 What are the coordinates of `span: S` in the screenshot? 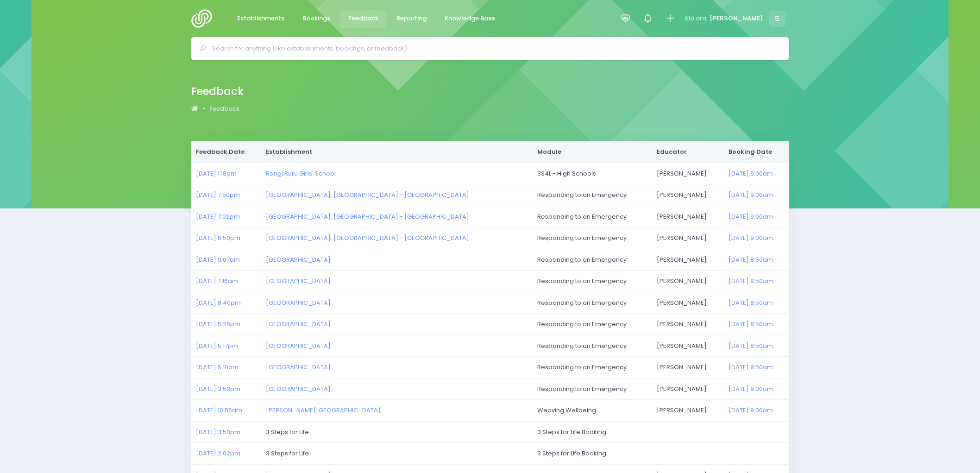 It's located at (777, 19).